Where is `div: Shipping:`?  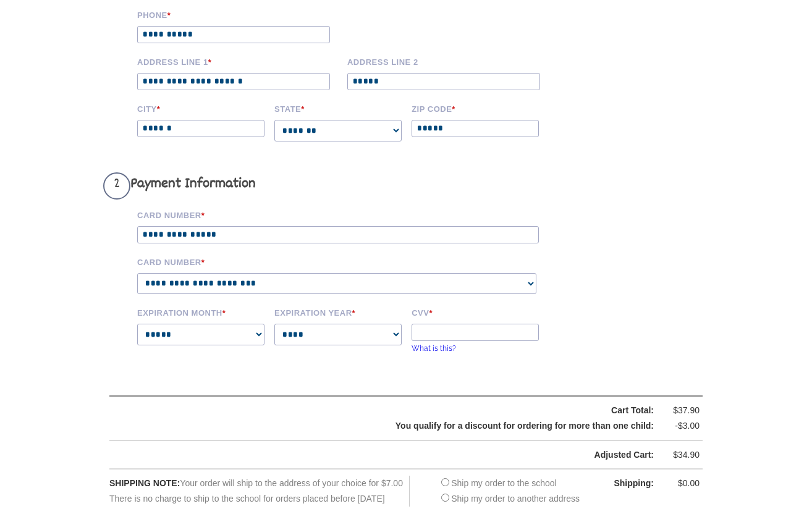
div: Shipping: is located at coordinates (623, 483).